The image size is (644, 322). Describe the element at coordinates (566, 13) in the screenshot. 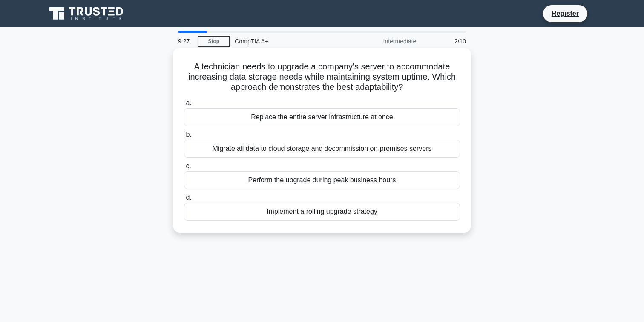

I see `a: Register` at that location.